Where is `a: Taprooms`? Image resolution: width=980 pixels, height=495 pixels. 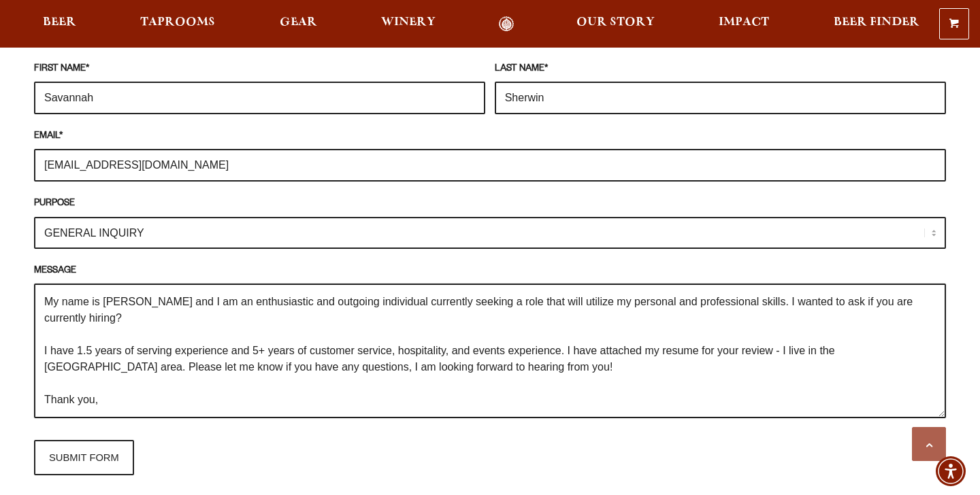
a: Taprooms is located at coordinates (178, 24).